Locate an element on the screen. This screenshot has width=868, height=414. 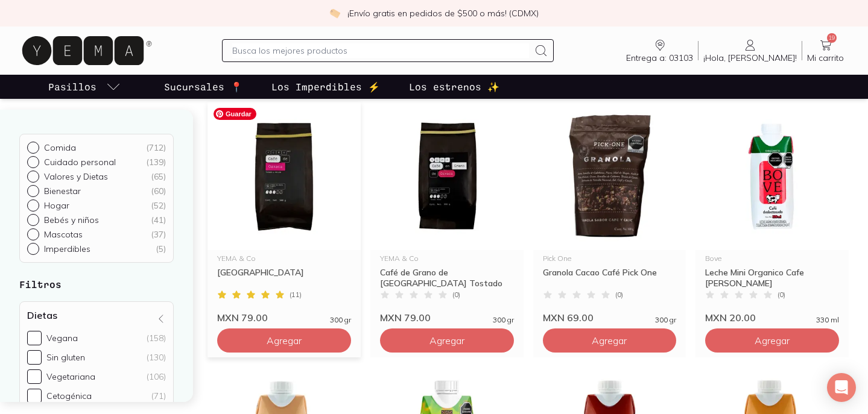
span: 330 ml is located at coordinates (827, 319).